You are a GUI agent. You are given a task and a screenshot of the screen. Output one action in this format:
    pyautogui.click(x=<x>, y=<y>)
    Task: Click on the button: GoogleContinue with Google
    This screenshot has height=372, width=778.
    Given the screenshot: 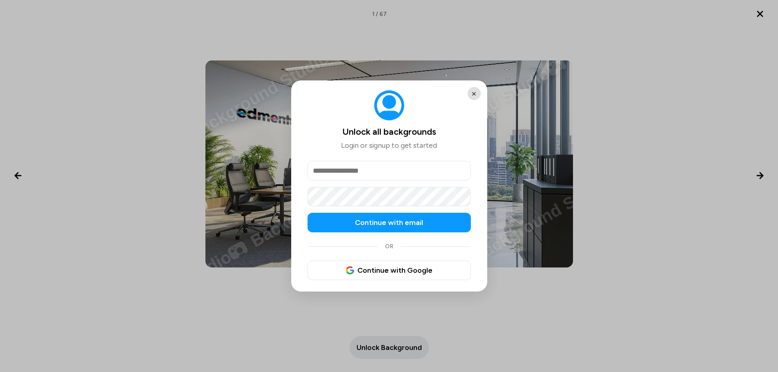 What is the action you would take?
    pyautogui.click(x=389, y=270)
    